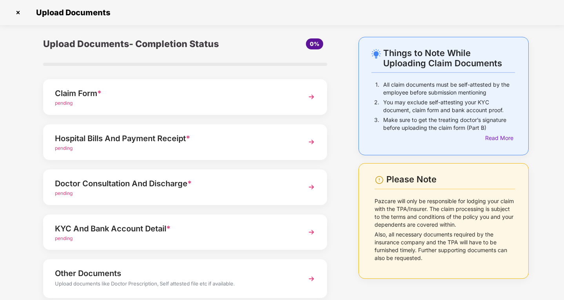 The height and width of the screenshot is (300, 564). Describe the element at coordinates (174, 138) in the screenshot. I see `div: Hospital Bills And Payment Receipt` at that location.